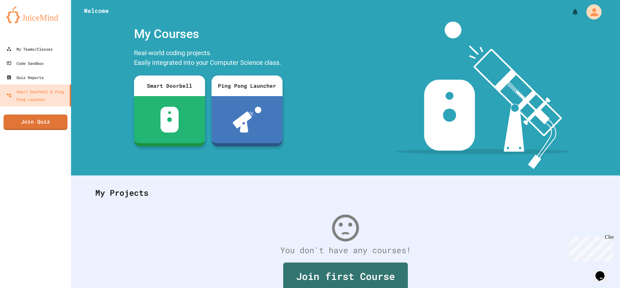 The height and width of the screenshot is (288, 620). What do you see at coordinates (169, 86) in the screenshot?
I see `div: Smart Doorbell` at bounding box center [169, 86].